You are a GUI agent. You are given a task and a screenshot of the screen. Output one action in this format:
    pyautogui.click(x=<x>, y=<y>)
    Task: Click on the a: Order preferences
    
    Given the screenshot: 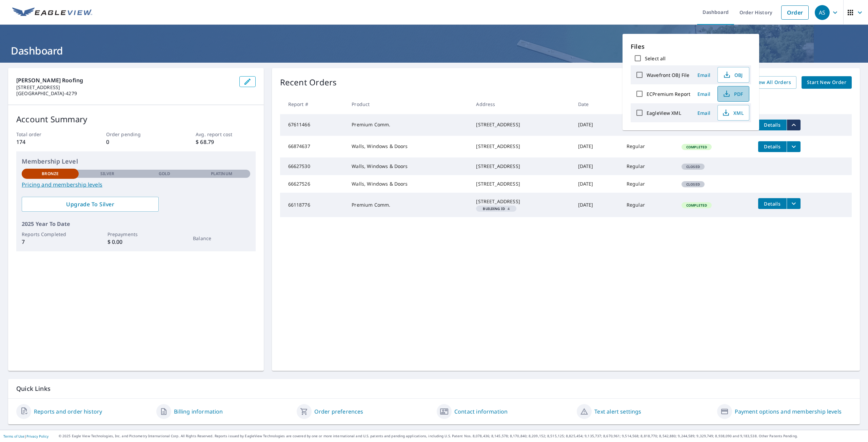 What is the action you would take?
    pyautogui.click(x=339, y=411)
    